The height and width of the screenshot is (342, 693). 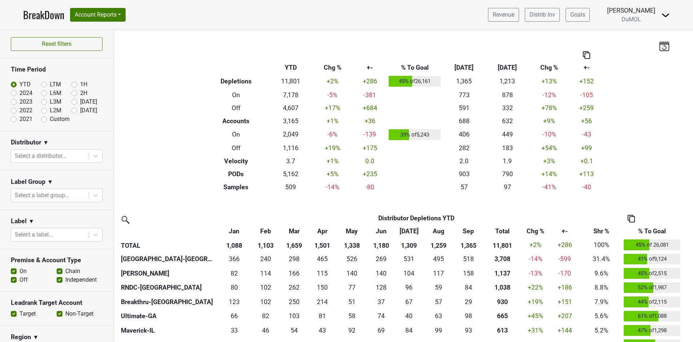 What do you see at coordinates (322, 287) in the screenshot?
I see `div: 150` at bounding box center [322, 287].